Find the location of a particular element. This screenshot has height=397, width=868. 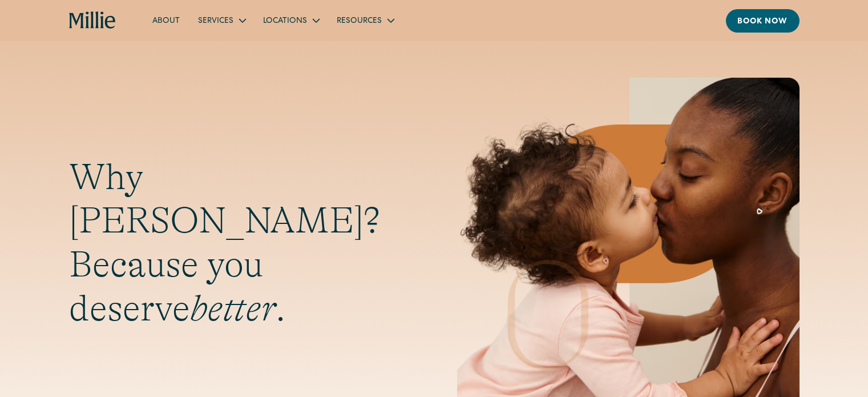

a: home is located at coordinates (92, 21).